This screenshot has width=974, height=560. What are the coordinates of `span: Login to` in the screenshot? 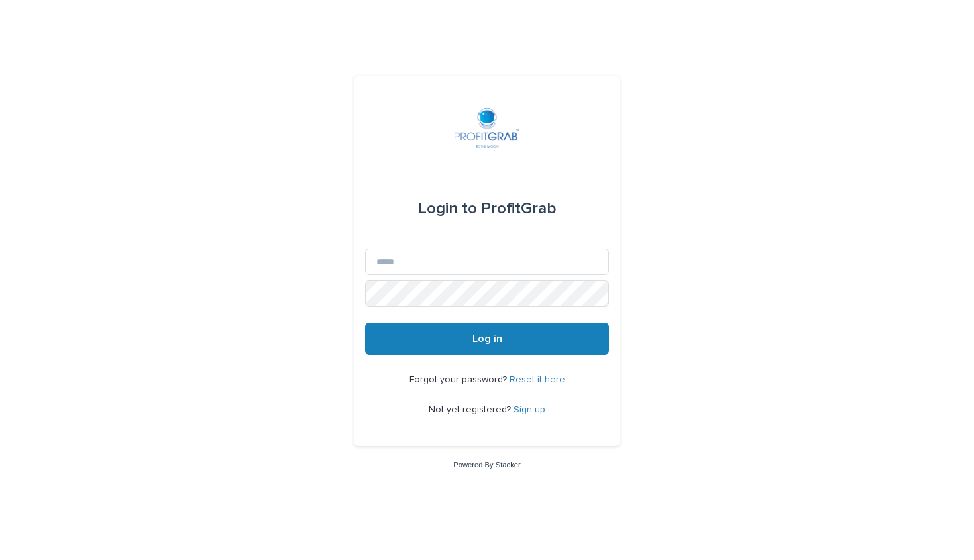 It's located at (447, 208).